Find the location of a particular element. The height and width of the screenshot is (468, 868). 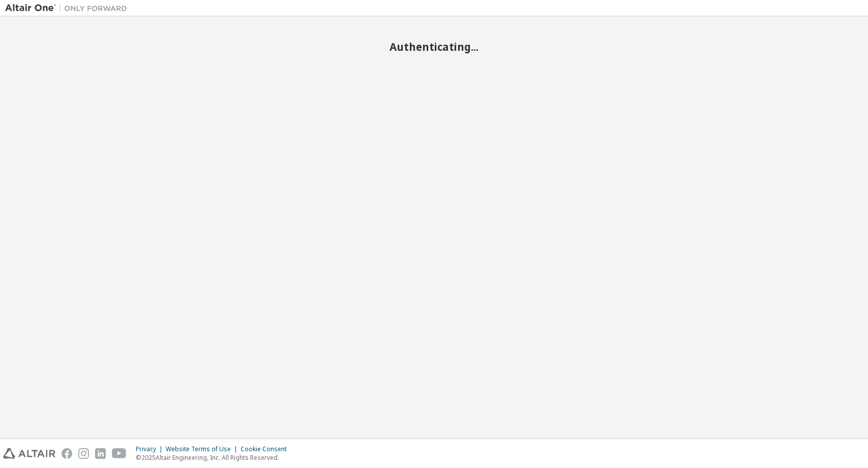

img: instagram.svg is located at coordinates (83, 453).